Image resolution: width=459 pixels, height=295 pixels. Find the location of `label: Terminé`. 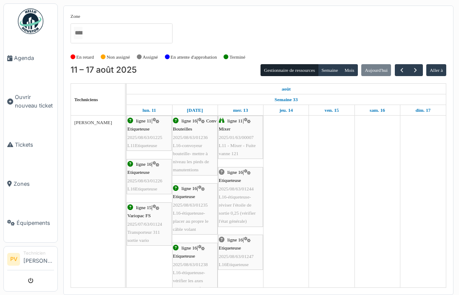

label: Terminé is located at coordinates (237, 57).